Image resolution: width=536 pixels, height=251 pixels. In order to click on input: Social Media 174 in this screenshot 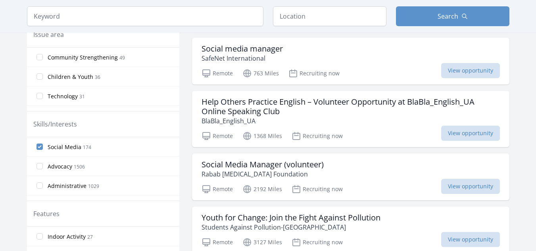, I will do `click(40, 147)`.